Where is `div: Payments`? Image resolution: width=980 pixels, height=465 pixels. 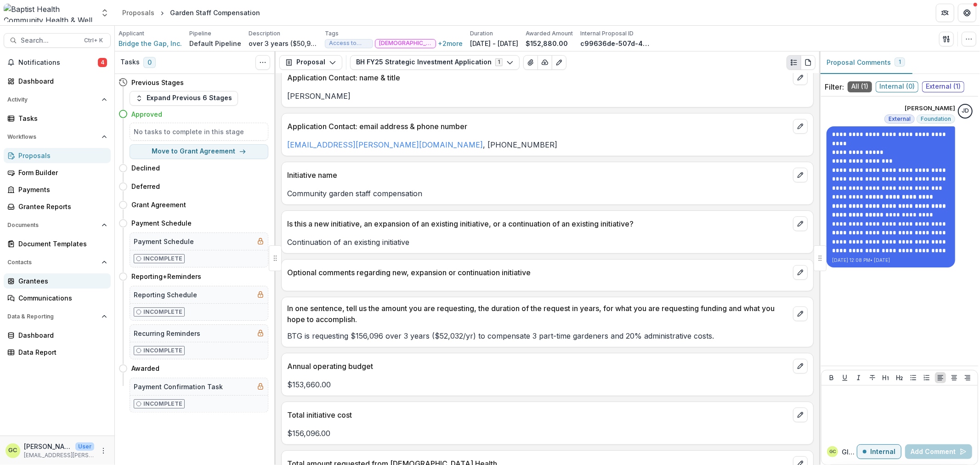 div: Payments is located at coordinates (61, 189).